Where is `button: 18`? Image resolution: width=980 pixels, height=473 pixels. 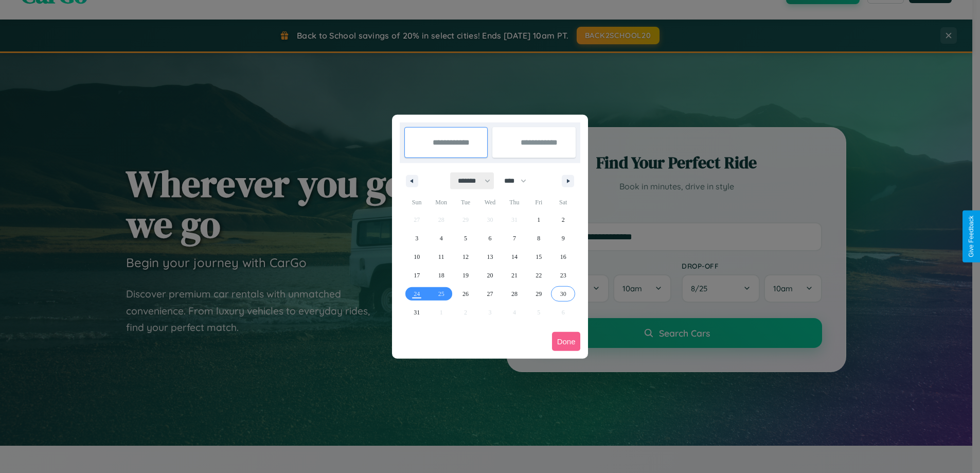
button: 18 is located at coordinates (441, 275).